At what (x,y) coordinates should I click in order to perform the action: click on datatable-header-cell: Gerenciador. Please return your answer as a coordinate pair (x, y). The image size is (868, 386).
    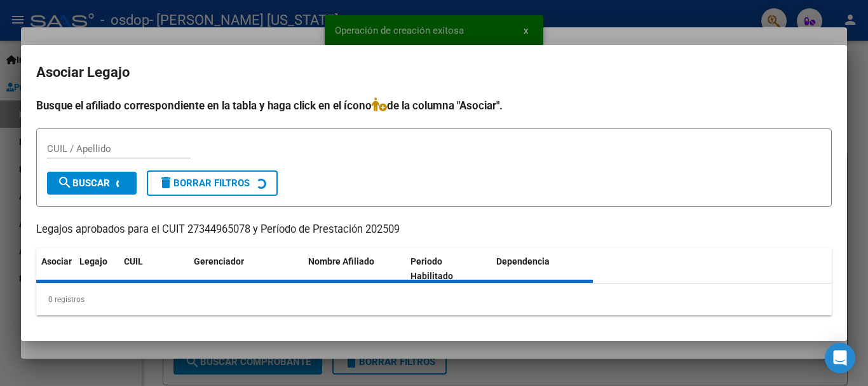
    Looking at the image, I should click on (246, 269).